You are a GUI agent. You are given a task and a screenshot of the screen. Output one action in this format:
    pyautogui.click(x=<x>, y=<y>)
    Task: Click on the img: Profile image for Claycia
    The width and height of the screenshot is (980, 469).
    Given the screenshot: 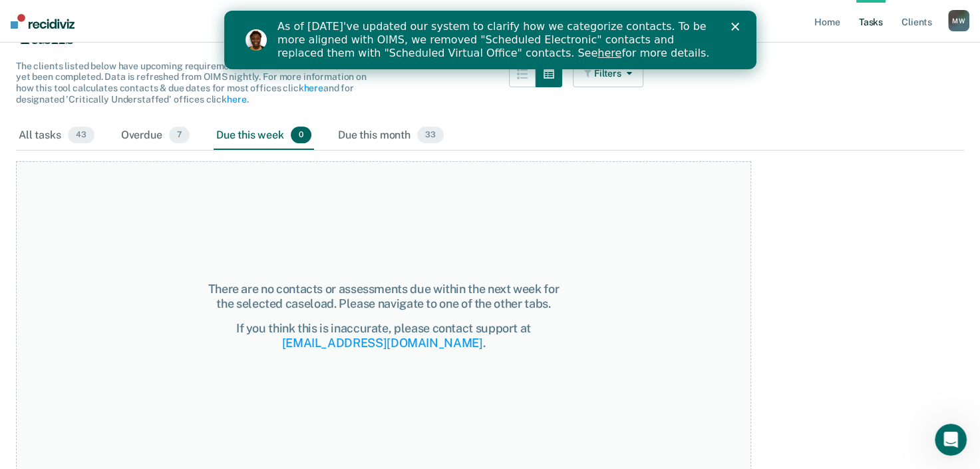 What is the action you would take?
    pyautogui.click(x=32, y=29)
    